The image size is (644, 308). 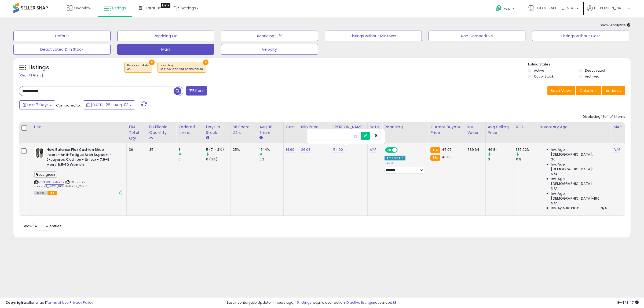 What do you see at coordinates (52, 193) in the screenshot?
I see `span: FBA` at bounding box center [52, 193].